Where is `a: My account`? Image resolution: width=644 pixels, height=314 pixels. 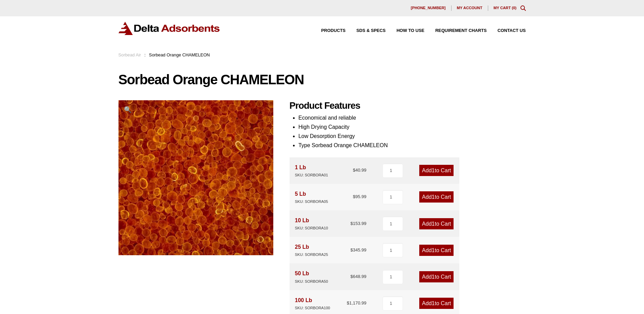
a: My account is located at coordinates (470, 8).